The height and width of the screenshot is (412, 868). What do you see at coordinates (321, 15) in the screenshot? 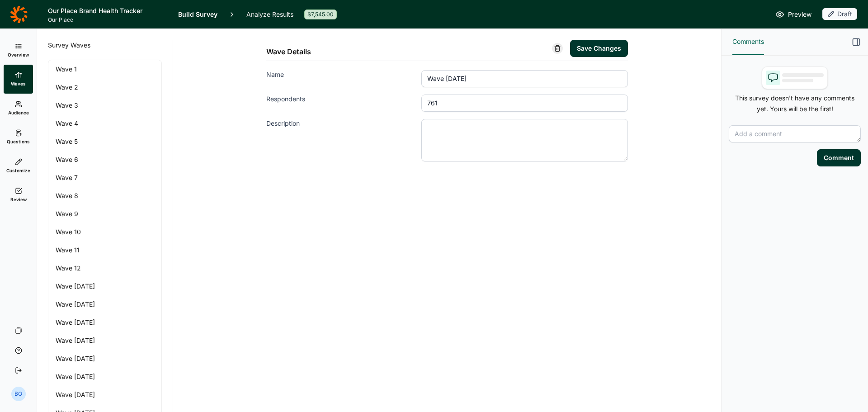
I see `div: $7,545.00` at bounding box center [321, 15].